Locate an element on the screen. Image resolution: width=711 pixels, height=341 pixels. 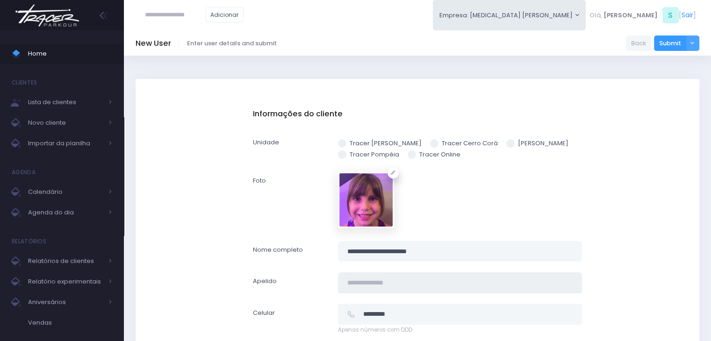
span: Home is located at coordinates (70, 54).